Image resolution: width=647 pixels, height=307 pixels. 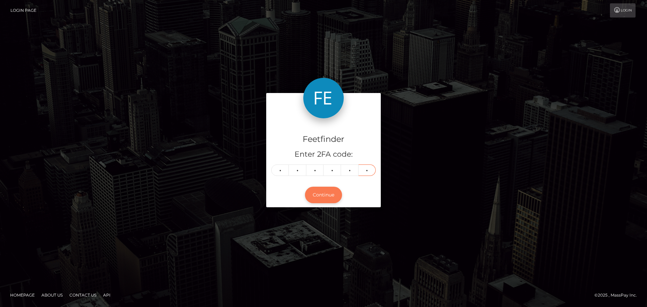 What do you see at coordinates (323, 98) in the screenshot?
I see `img: Feetfinder` at bounding box center [323, 98].